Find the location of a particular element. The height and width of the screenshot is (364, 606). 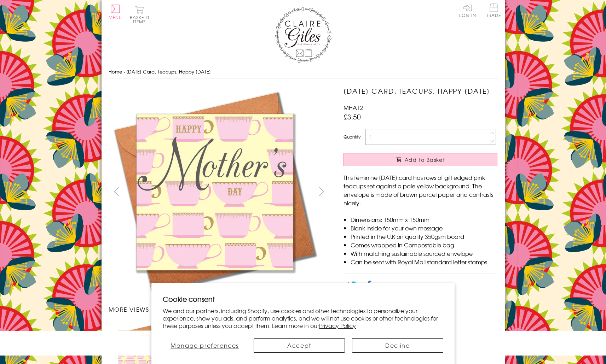

li: Dimensions: 150mm x 150mm is located at coordinates (424, 220).